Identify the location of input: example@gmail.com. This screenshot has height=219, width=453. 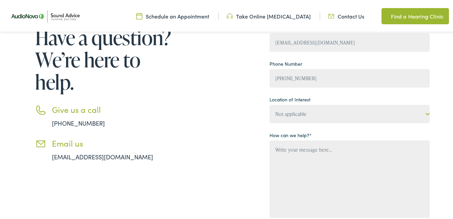
(350, 41).